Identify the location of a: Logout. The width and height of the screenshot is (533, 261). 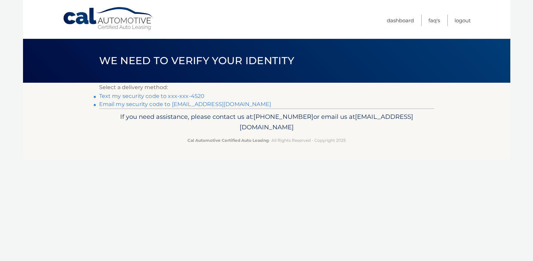
(462, 20).